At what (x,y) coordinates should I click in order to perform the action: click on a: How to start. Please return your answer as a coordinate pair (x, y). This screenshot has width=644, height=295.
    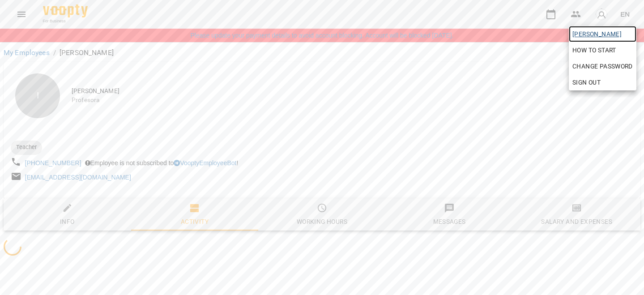
    Looking at the image, I should click on (594, 50).